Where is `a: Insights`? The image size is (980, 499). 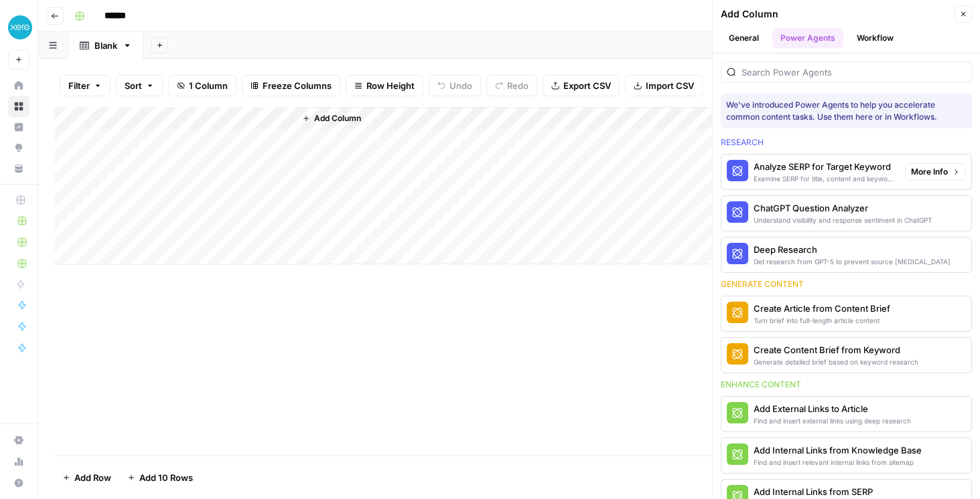
a: Insights is located at coordinates (19, 127).